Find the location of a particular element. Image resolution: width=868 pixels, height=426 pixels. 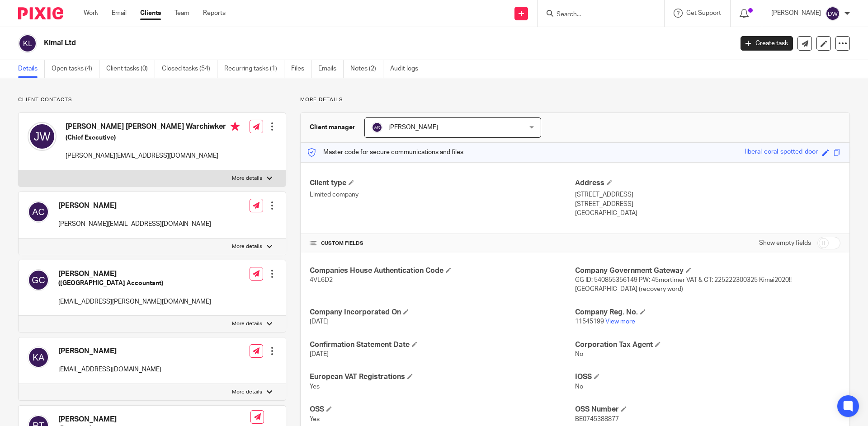

span: Get Support is located at coordinates (703, 13).